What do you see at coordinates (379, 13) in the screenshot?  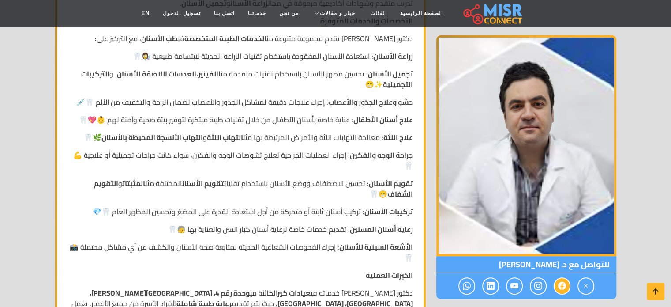 I see `a: الفئات` at bounding box center [379, 13].